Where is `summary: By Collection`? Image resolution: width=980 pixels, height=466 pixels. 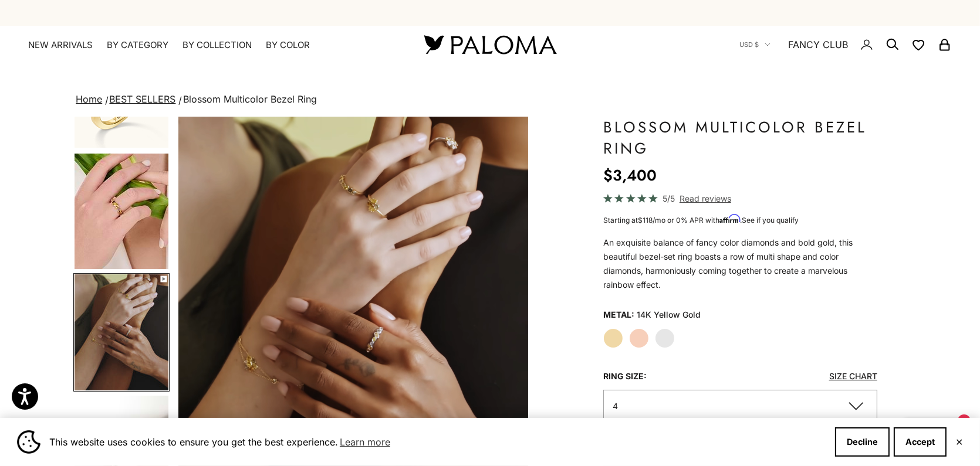
summary: By Collection is located at coordinates (217, 45).